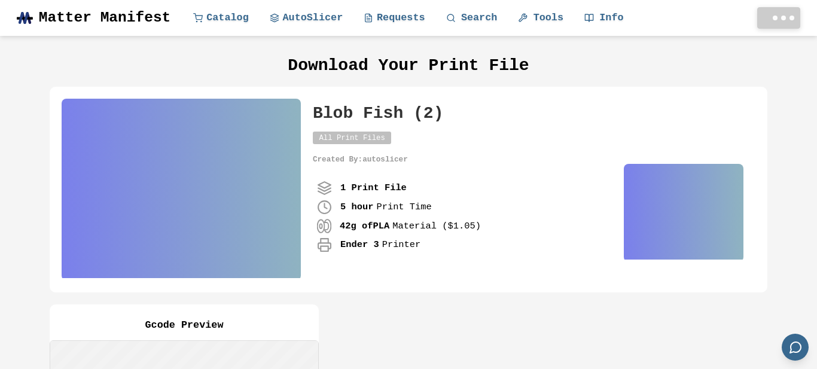 Image resolution: width=817 pixels, height=369 pixels. Describe the element at coordinates (362, 226) in the screenshot. I see `b: 42 g of PLA` at that location.